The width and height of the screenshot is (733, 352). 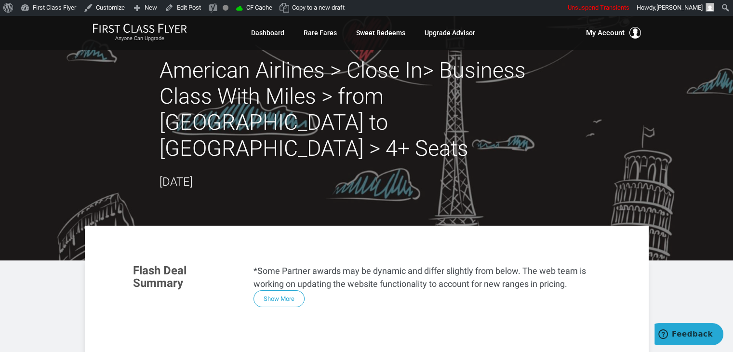 I want to click on img: First Class Flyer, so click(x=140, y=28).